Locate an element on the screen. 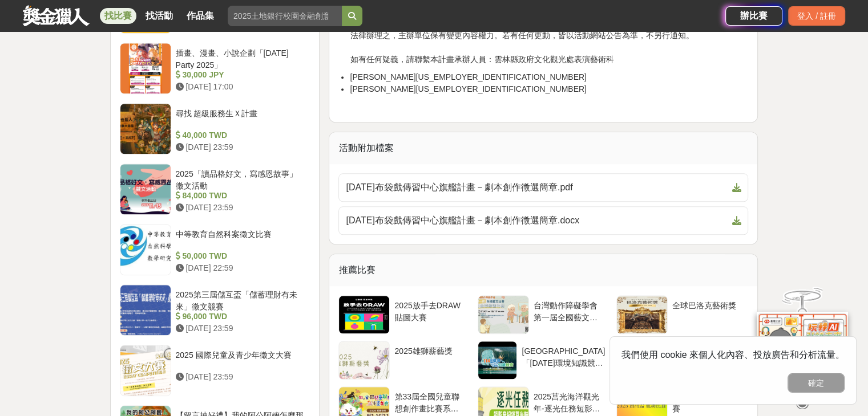 The width and height of the screenshot is (868, 416). div: 40,000 TWD is located at coordinates (241, 135).